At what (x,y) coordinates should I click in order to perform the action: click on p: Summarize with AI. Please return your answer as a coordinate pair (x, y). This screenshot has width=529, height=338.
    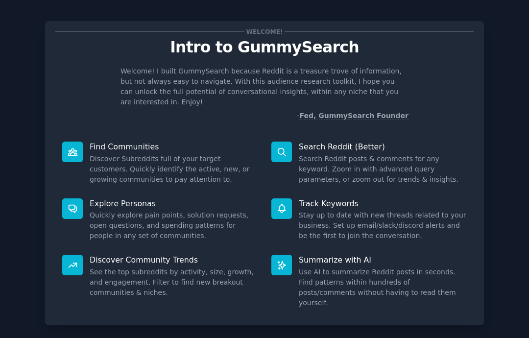
    Looking at the image, I should click on (382, 259).